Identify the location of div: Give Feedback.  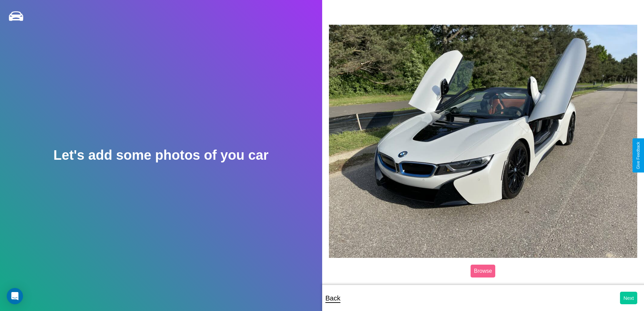
(638, 155).